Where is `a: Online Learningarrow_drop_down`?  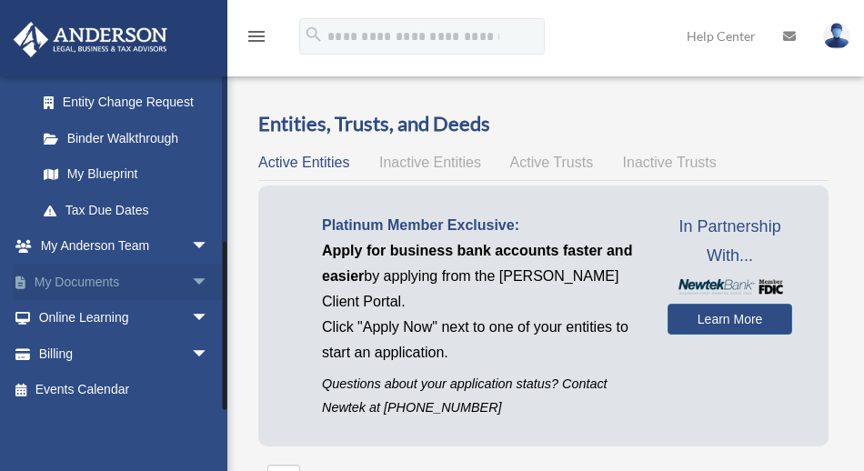 a: Online Learningarrow_drop_down is located at coordinates (125, 318).